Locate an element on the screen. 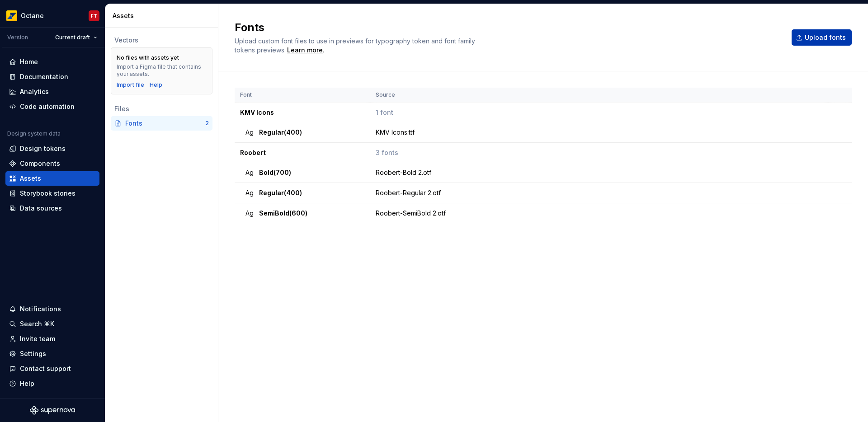 The width and height of the screenshot is (868, 422). div: 2 is located at coordinates (207, 124).